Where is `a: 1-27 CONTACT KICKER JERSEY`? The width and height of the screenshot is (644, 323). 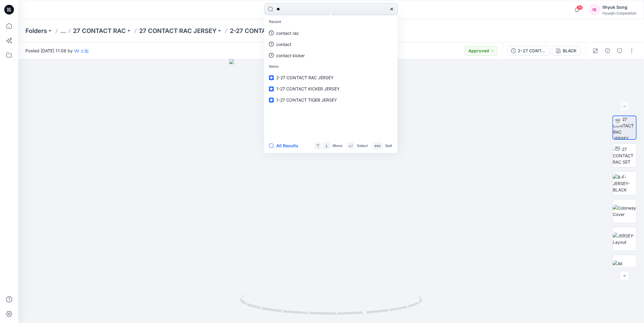 a: 1-27 CONTACT KICKER JERSEY is located at coordinates (330, 89).